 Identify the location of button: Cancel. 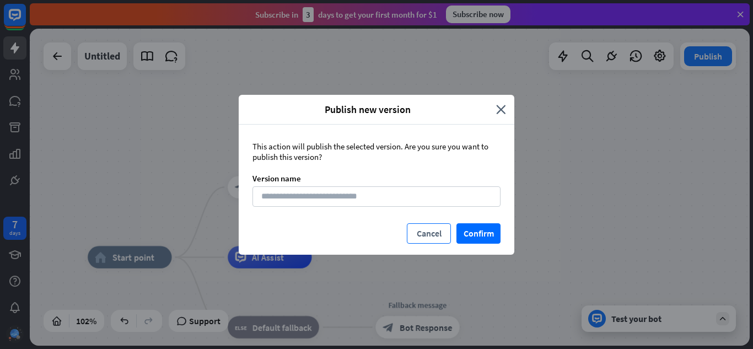
(429, 233).